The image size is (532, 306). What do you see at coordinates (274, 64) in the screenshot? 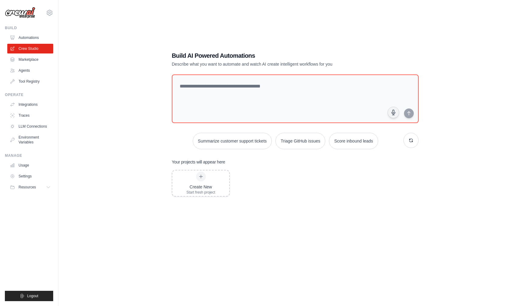
I see `p: Describe what you want to automate and watch AI create intelligent workflows for you` at bounding box center [274, 64].